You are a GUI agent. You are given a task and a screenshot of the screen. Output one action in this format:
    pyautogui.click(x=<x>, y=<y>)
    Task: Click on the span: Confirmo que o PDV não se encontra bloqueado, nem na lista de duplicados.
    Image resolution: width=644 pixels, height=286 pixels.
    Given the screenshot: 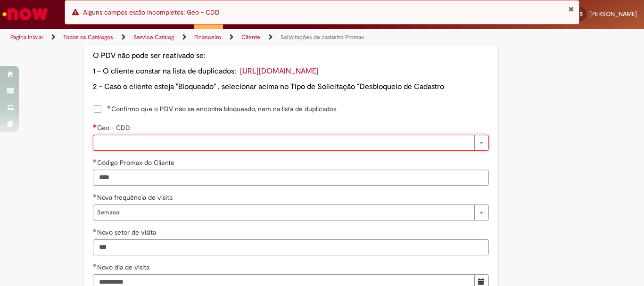 What is the action you would take?
    pyautogui.click(x=222, y=109)
    